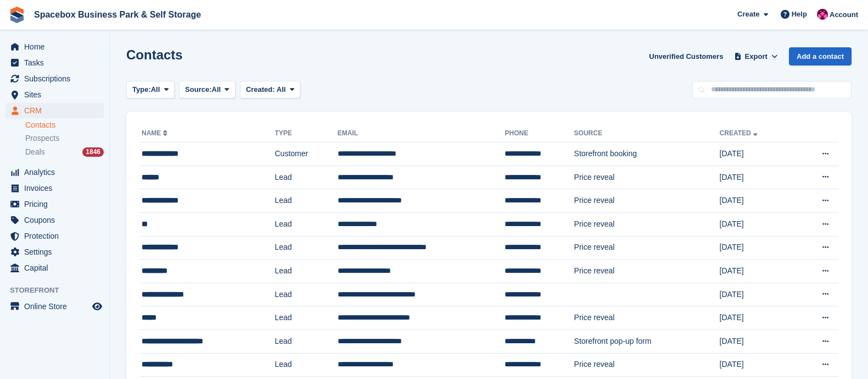  Describe the element at coordinates (57, 220) in the screenshot. I see `span: Coupons` at that location.